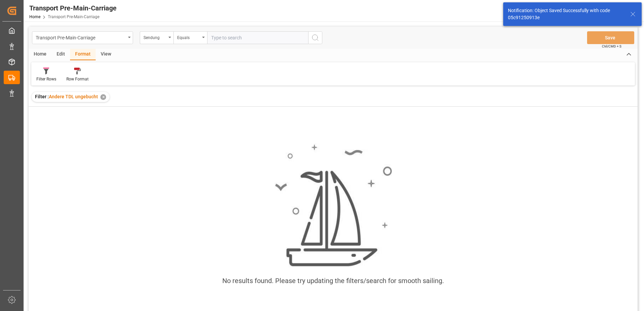 The width and height of the screenshot is (644, 311). What do you see at coordinates (189, 37) in the screenshot?
I see `div: Equals` at bounding box center [189, 37].